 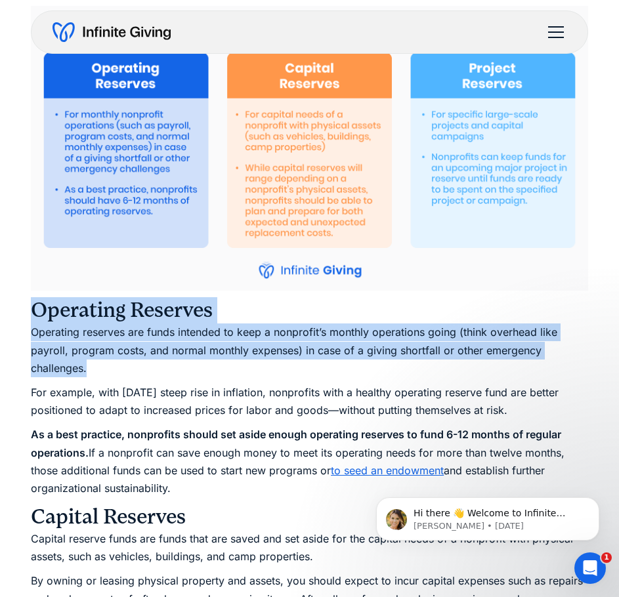 What do you see at coordinates (309, 548) in the screenshot?
I see `p: Capital reserve funds are funds that are saved and set aside for the capital needs of a nonprofit...` at bounding box center [309, 548].